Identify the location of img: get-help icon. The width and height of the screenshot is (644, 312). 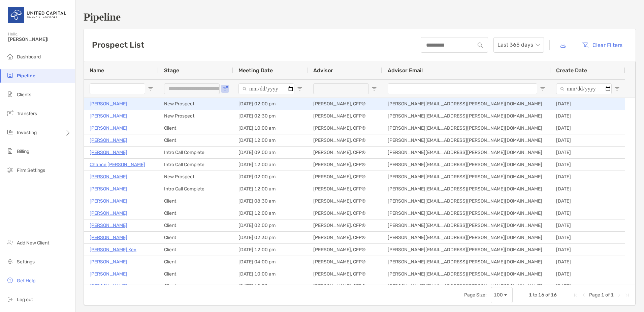
(10, 280).